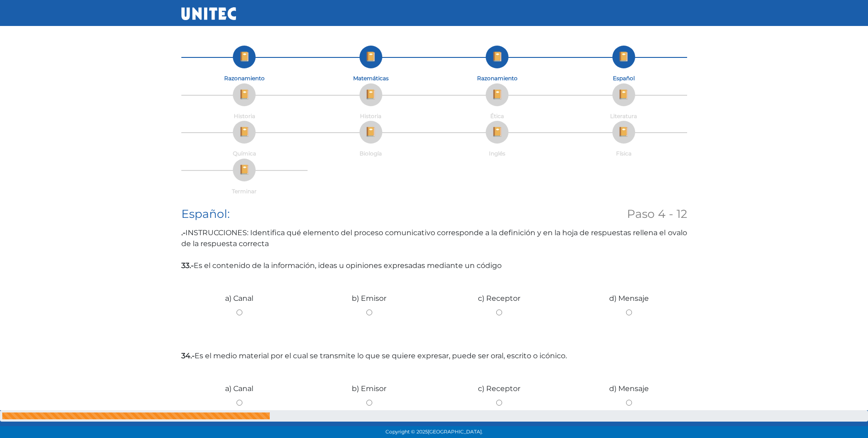 The image size is (868, 438). What do you see at coordinates (244, 191) in the screenshot?
I see `strong: Terminar` at bounding box center [244, 191].